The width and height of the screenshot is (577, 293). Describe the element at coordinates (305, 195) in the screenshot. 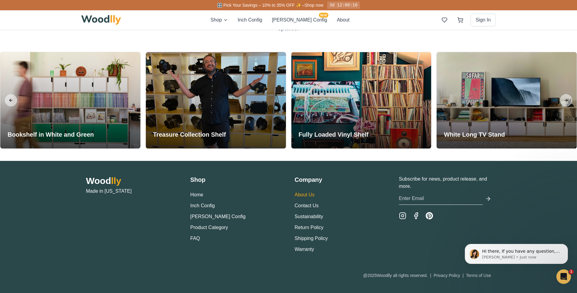

I see `a: About Us` at that location.